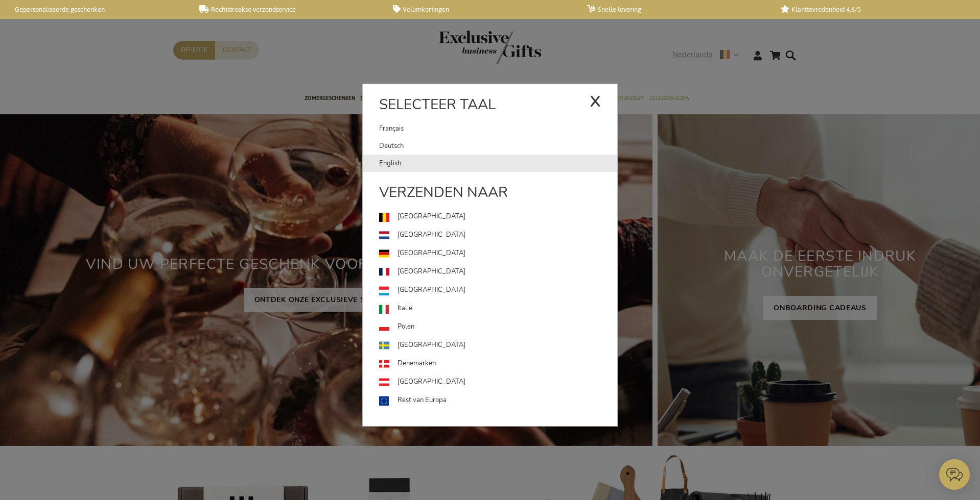 This screenshot has width=980, height=500. I want to click on a: Volumkortingen, so click(482, 10).